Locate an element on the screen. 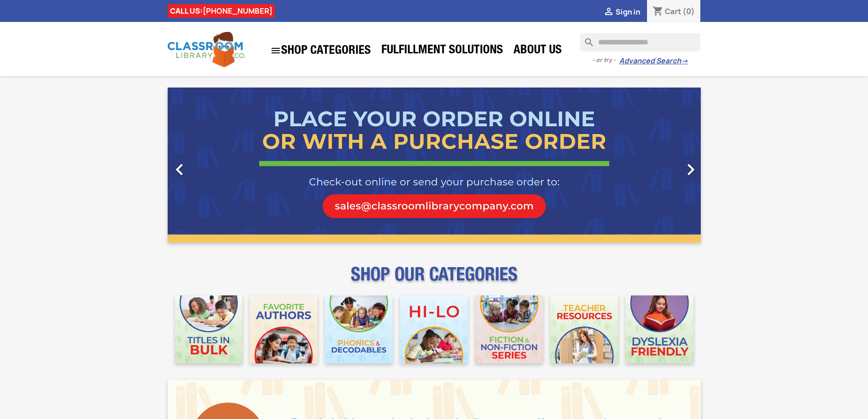 This screenshot has width=868, height=419. input: Search is located at coordinates (640, 43).